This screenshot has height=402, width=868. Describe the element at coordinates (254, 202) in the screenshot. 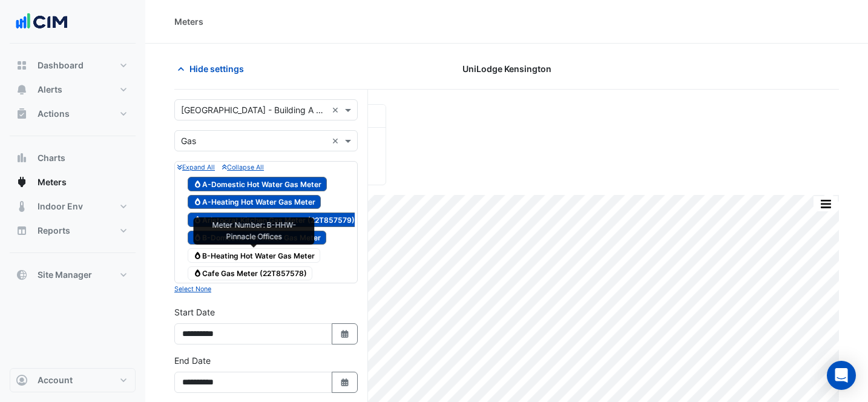

I see `span: A-Heating Hot Water Gas Meter` at that location.